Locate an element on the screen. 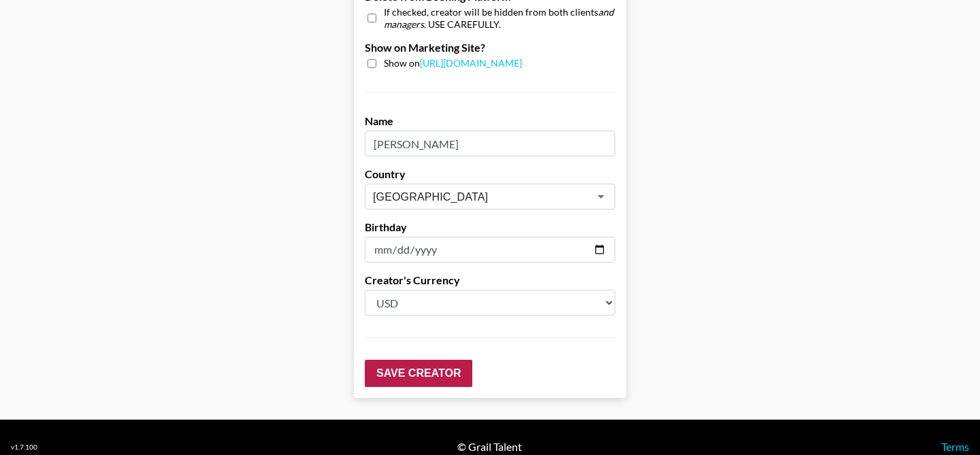 The width and height of the screenshot is (980, 455). label: Country is located at coordinates (490, 174).